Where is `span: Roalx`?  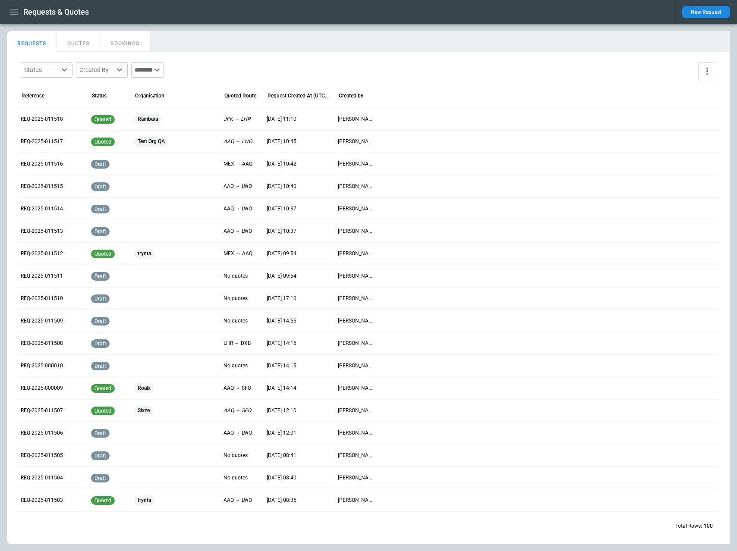 span: Roalx is located at coordinates (144, 388).